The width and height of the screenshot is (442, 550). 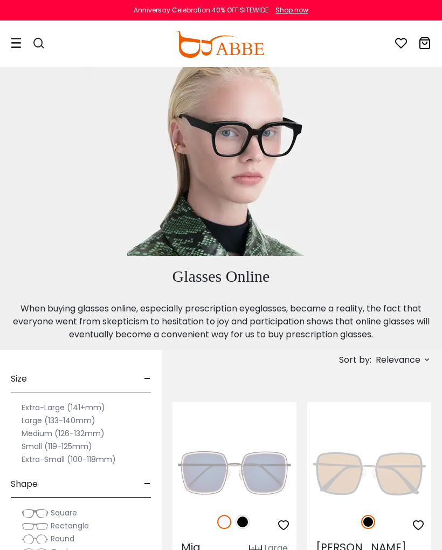 I want to click on p: When buying glasses online, especially prescription eyeglasses, became a reality, the fact that e..., so click(x=221, y=321).